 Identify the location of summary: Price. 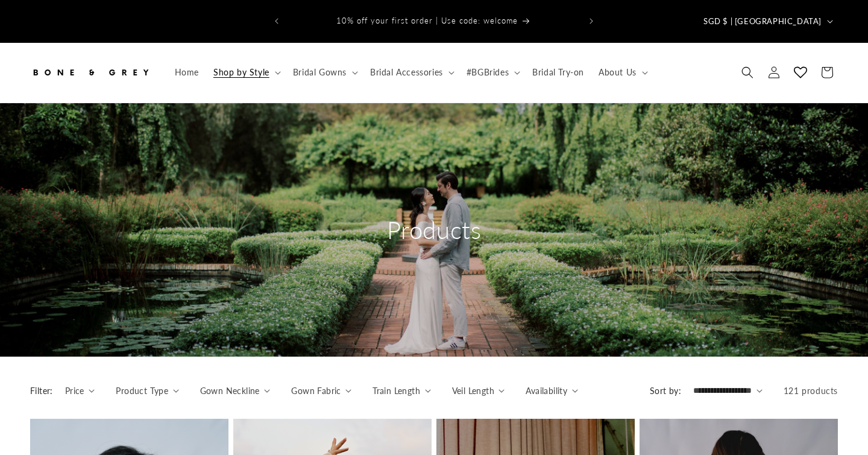
(80, 391).